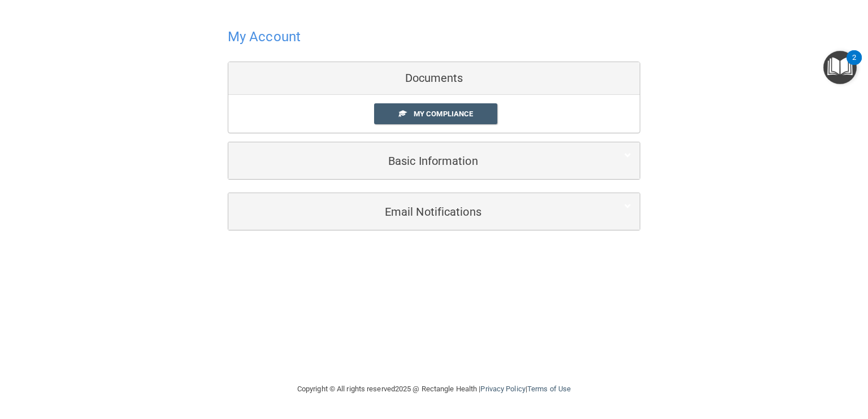 This screenshot has width=868, height=419. What do you see at coordinates (502, 388) in the screenshot?
I see `a: Privacy Policy` at bounding box center [502, 388].